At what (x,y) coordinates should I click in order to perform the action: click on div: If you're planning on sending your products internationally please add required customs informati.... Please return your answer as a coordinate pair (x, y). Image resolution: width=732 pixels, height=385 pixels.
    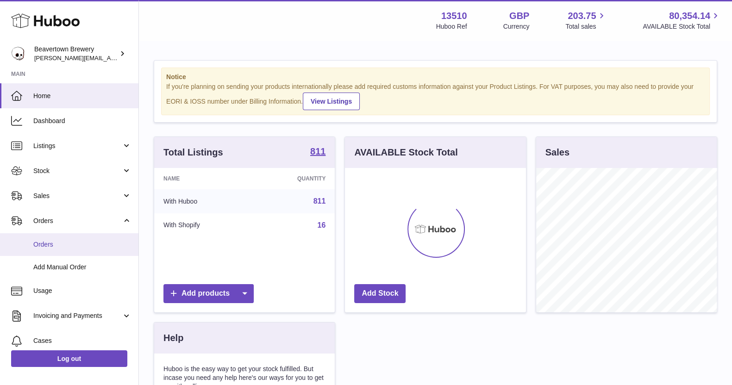
    Looking at the image, I should click on (435, 96).